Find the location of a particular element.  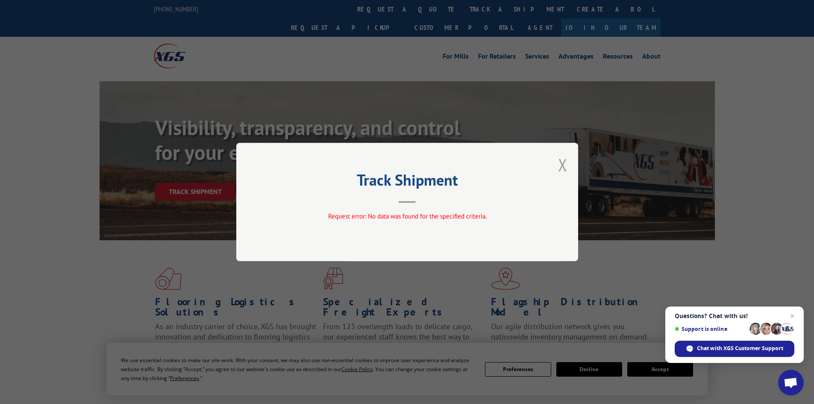

span: Request error: No data was found for the specified criteria. is located at coordinates (407, 216).